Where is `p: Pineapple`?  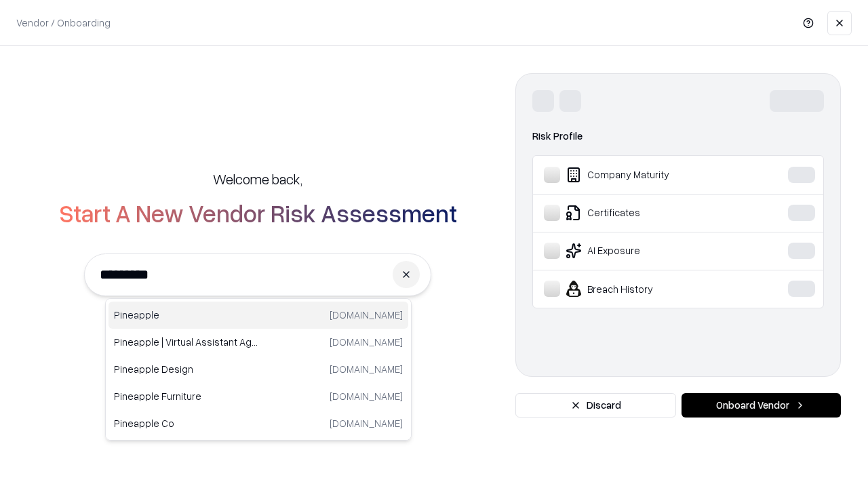 p: Pineapple is located at coordinates (186, 315).